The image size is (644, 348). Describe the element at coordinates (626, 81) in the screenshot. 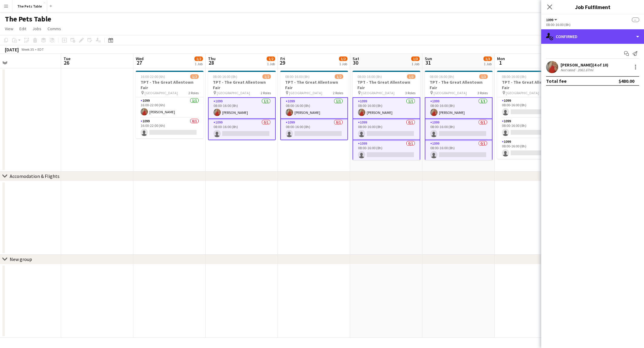

I see `div: $480.00` at that location.